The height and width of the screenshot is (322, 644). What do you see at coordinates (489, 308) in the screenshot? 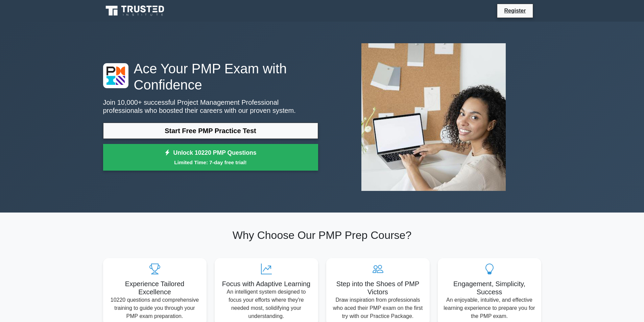
I see `p: An enjoyable, intuitive, and effective learning experience to prepare you for the PMP exam.` at bounding box center [489, 308].